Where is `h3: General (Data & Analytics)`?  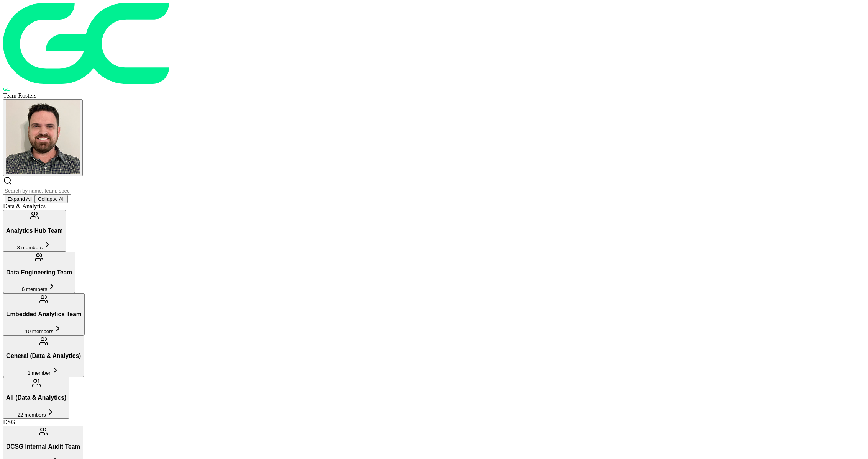 h3: General (Data & Analytics) is located at coordinates (43, 356).